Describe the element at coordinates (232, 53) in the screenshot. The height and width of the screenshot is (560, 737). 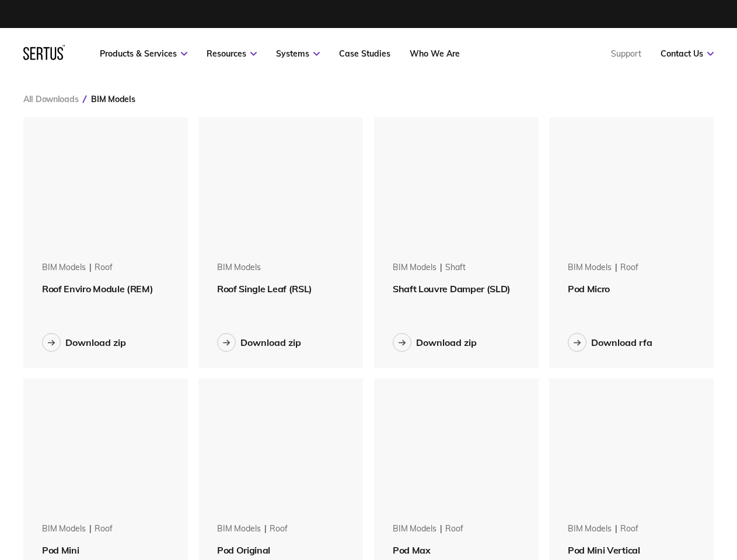
I see `a: Resources` at that location.